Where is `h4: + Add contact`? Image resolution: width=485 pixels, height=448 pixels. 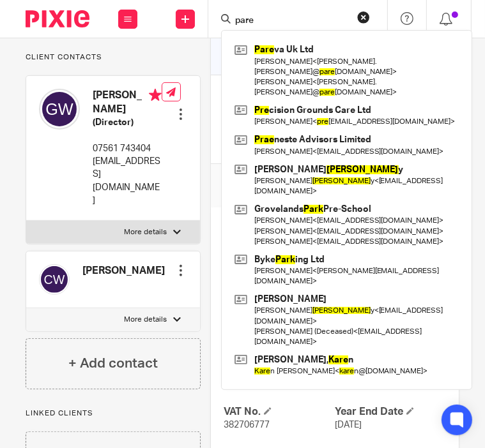
h4: + Add contact is located at coordinates (113, 363).